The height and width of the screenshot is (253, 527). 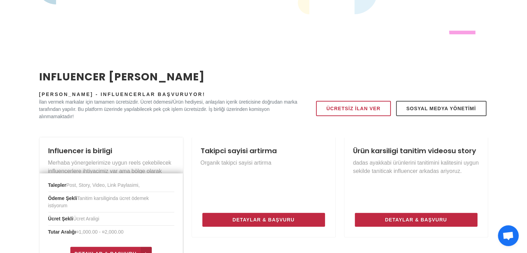 I want to click on a: Takipci sayisi artirma, so click(x=239, y=151).